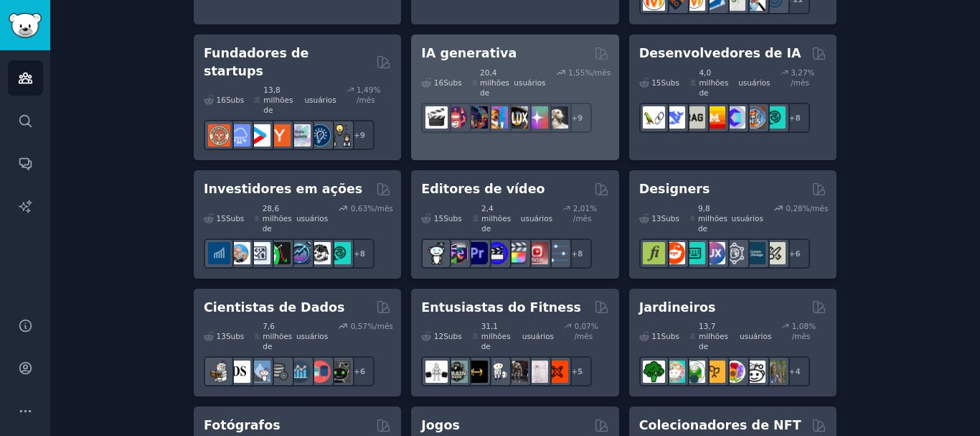  I want to click on font: 9, so click(580, 117).